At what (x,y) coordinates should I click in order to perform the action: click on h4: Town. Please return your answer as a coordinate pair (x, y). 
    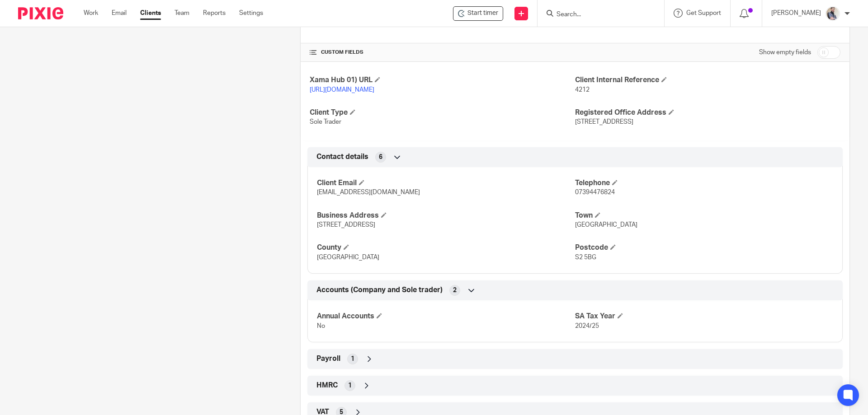
    Looking at the image, I should click on (704, 216).